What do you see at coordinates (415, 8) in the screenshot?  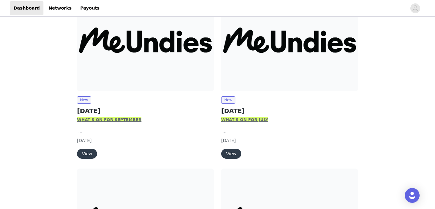 I see `div: avatar` at bounding box center [415, 8].